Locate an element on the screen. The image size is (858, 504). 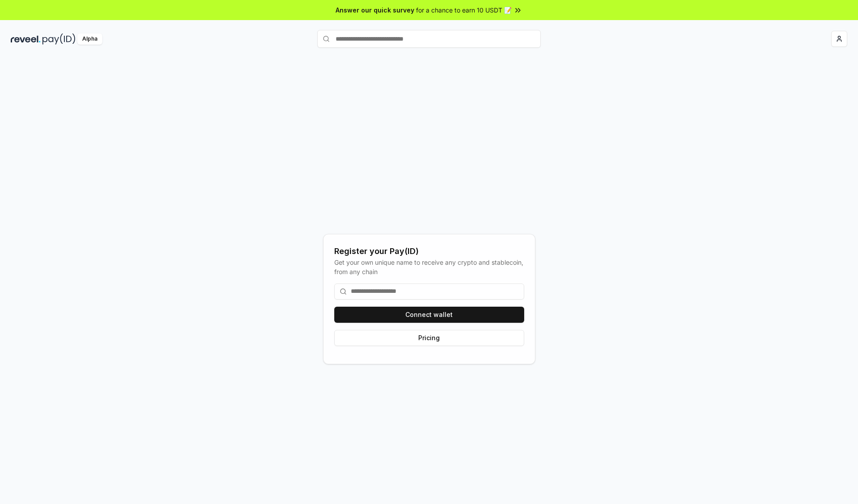
button: Pricing is located at coordinates (429, 338).